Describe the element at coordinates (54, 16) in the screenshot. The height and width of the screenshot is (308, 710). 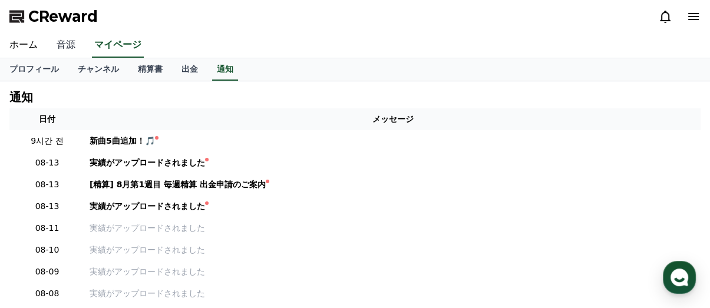
I see `a: CReward` at that location.